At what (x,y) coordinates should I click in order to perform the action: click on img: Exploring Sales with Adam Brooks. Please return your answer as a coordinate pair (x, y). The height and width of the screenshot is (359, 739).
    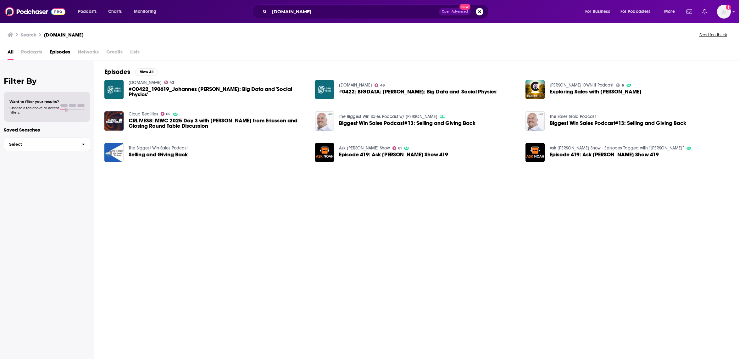
    Looking at the image, I should click on (535, 89).